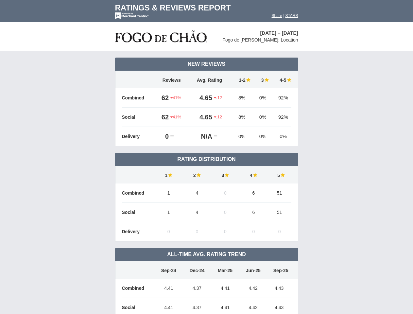  Describe the element at coordinates (242, 79) in the screenshot. I see `td: 1-2` at that location.